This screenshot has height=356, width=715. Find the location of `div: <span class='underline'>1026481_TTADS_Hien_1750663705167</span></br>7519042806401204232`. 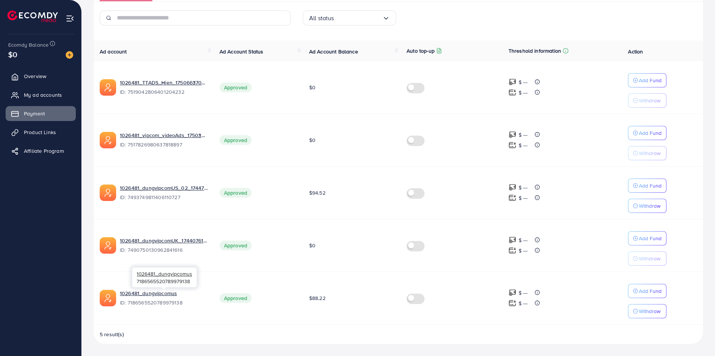

div: <span class='underline'>1026481_TTADS_Hien_1750663705167</span></br>7519042806401204232 is located at coordinates (163, 87).